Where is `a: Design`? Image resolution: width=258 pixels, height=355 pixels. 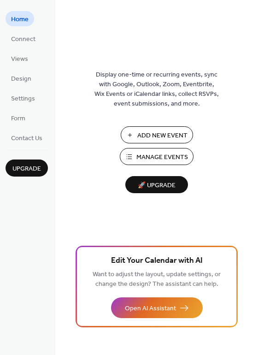
a: Design is located at coordinates (21, 78).